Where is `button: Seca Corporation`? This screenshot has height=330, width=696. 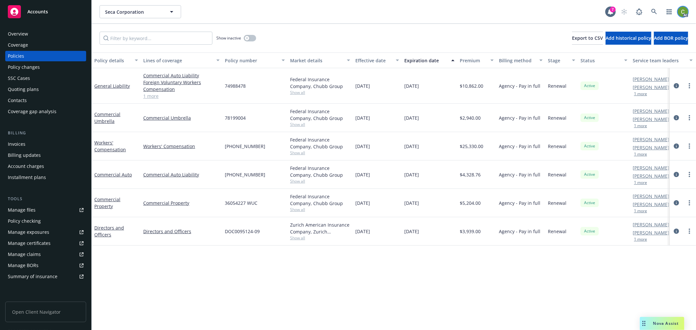 button: Seca Corporation is located at coordinates (140, 12).